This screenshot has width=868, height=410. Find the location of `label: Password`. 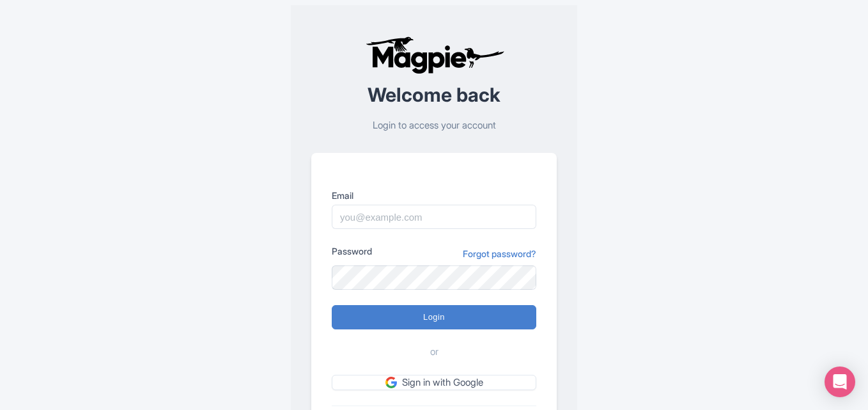

label: Password is located at coordinates (352, 251).